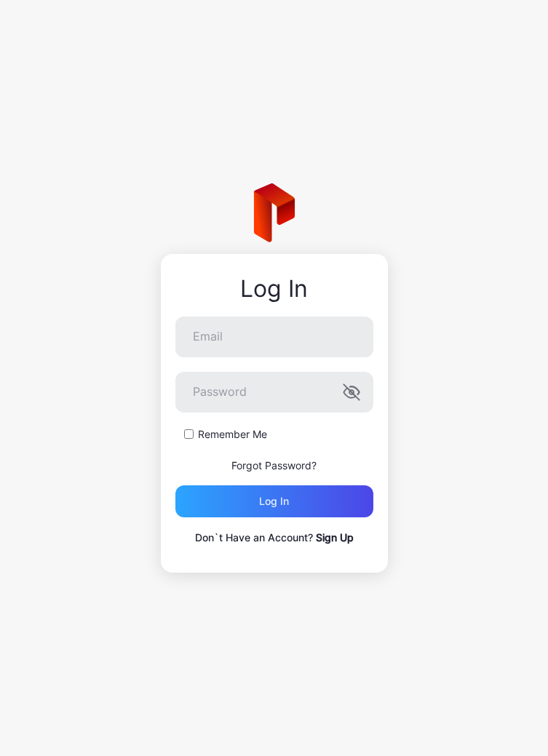  What do you see at coordinates (274, 392) in the screenshot?
I see `input: Password` at bounding box center [274, 392].